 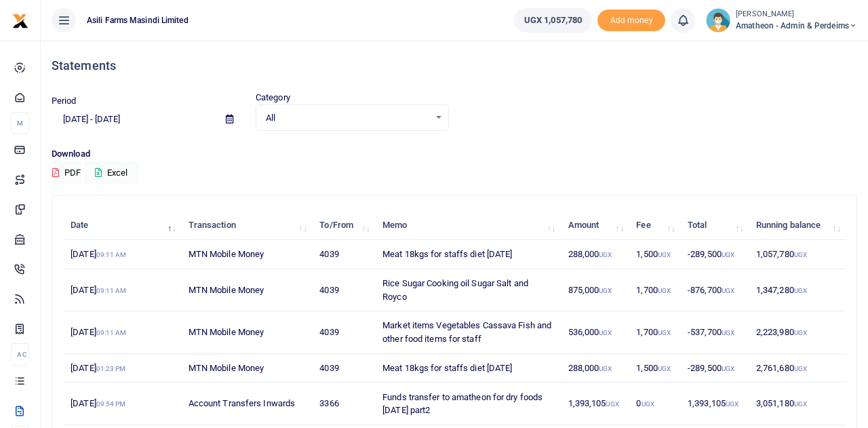 I want to click on td: Account Transfers Inwards, so click(x=247, y=403).